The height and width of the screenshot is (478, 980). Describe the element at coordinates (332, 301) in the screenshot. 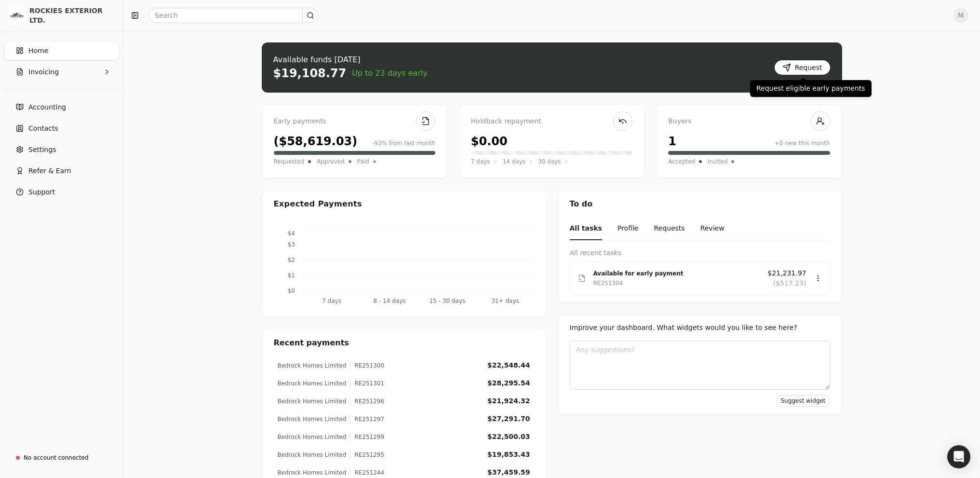

I see `tspan: 7 days` at that location.